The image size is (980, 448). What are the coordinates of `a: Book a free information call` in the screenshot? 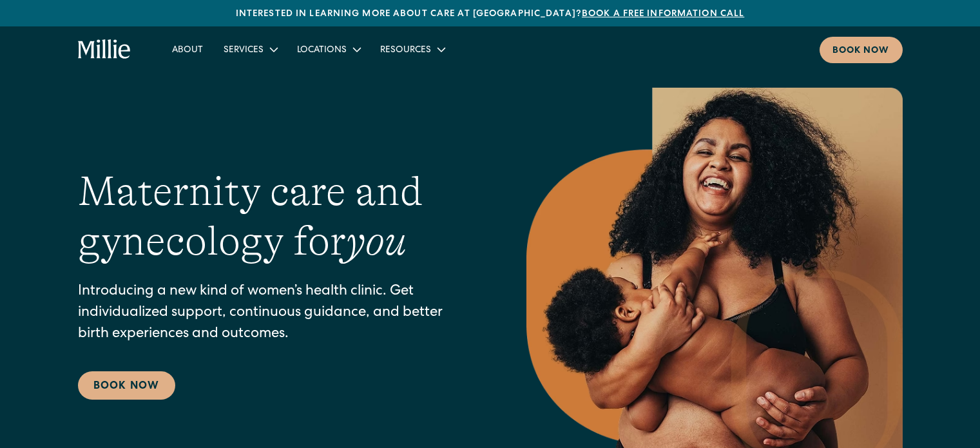 It's located at (663, 14).